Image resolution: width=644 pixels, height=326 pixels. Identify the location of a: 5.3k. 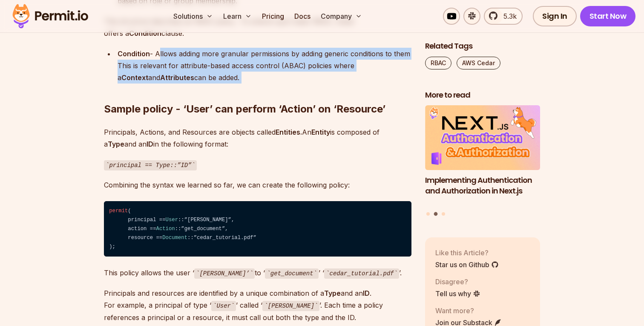
(503, 16).